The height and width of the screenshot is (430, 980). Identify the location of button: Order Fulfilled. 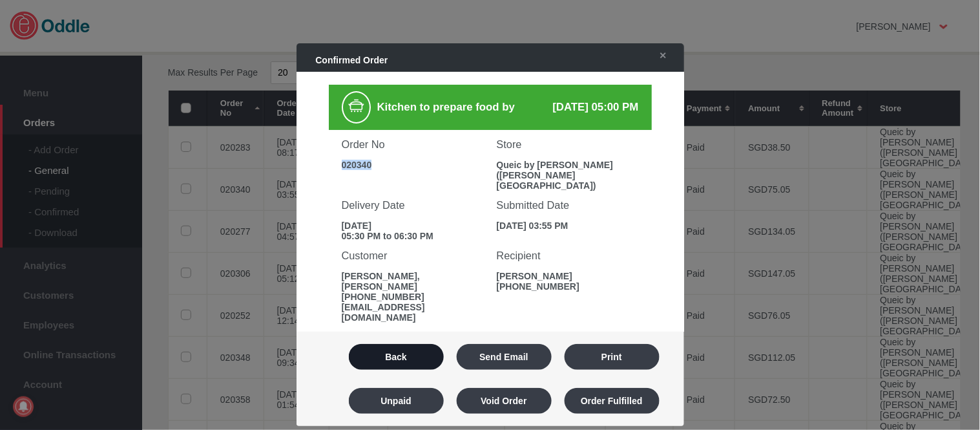
(612, 401).